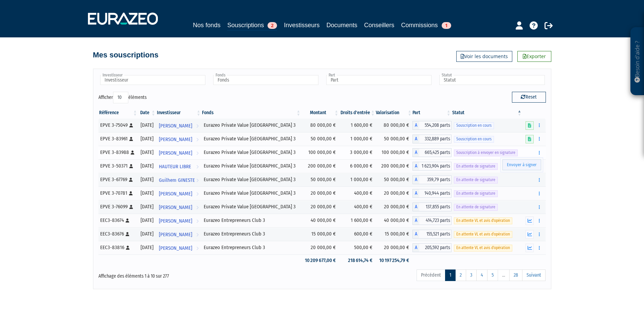 This screenshot has width=644, height=314. I want to click on a: Voir les documents, so click(484, 57).